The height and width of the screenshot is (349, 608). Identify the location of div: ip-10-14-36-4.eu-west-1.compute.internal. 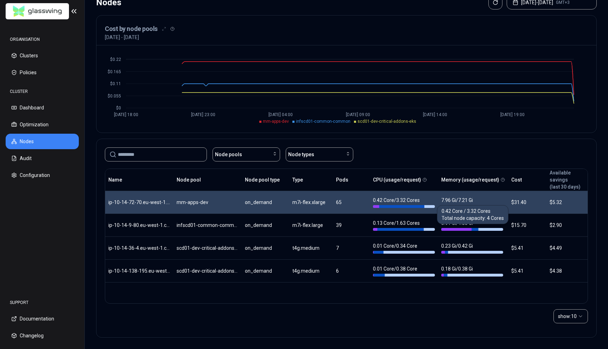
(139, 248).